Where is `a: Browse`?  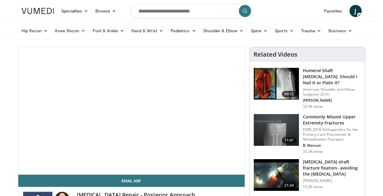
a: Browse is located at coordinates (106, 11).